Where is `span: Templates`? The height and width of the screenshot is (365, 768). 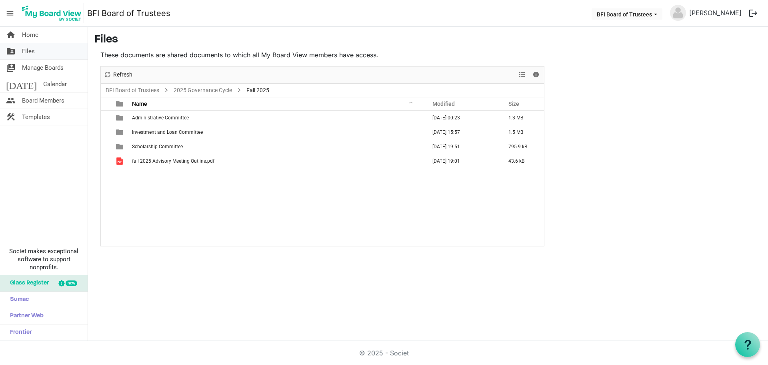
span: Templates is located at coordinates (36, 117).